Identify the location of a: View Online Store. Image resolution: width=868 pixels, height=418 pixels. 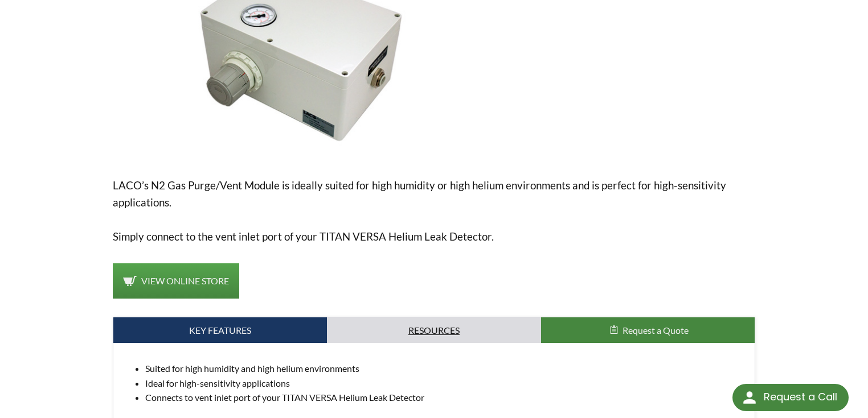
(176, 281).